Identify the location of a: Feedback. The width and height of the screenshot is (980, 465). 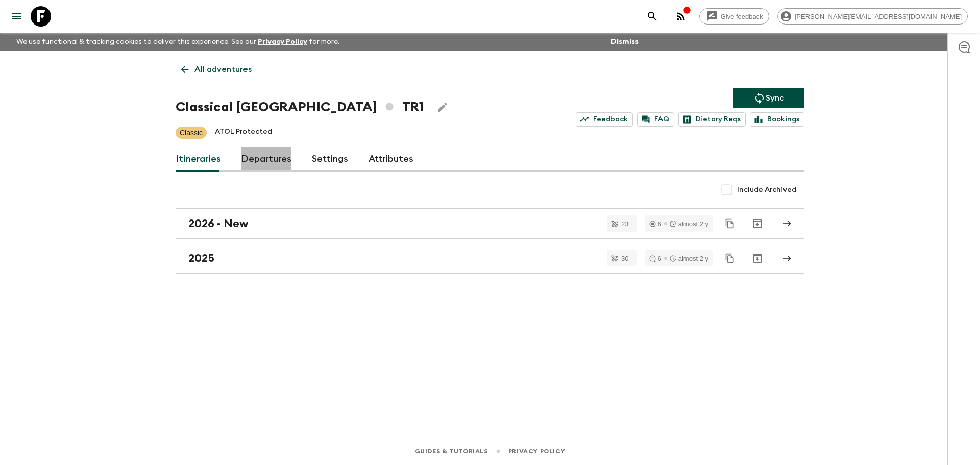
(604, 120).